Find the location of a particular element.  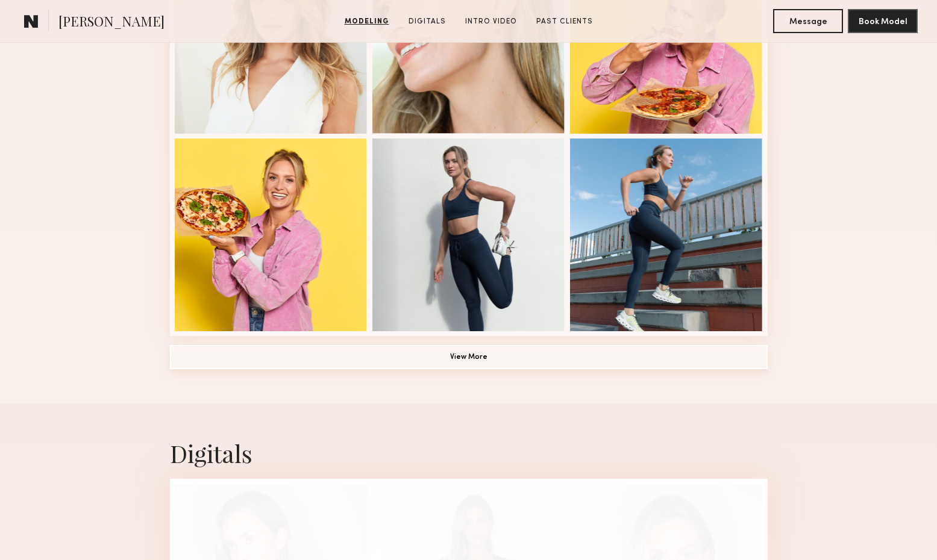

a: Digitals is located at coordinates (427, 21).